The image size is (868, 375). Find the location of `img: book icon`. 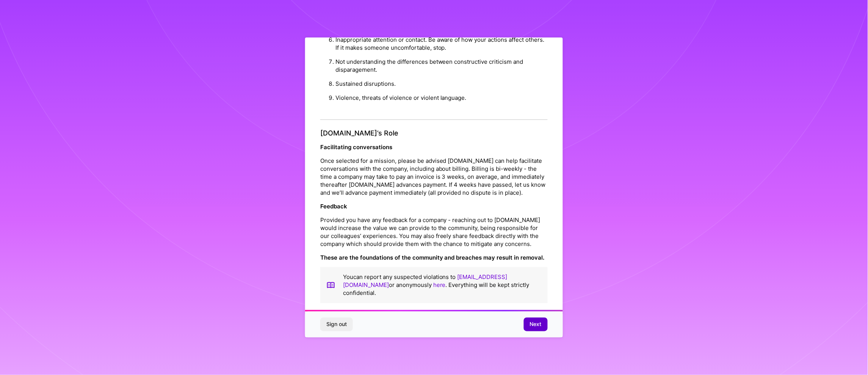

img: book icon is located at coordinates (331, 285).